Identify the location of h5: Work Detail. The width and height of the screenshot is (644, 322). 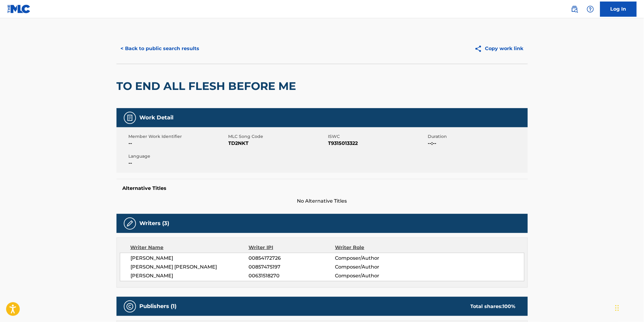
(157, 117).